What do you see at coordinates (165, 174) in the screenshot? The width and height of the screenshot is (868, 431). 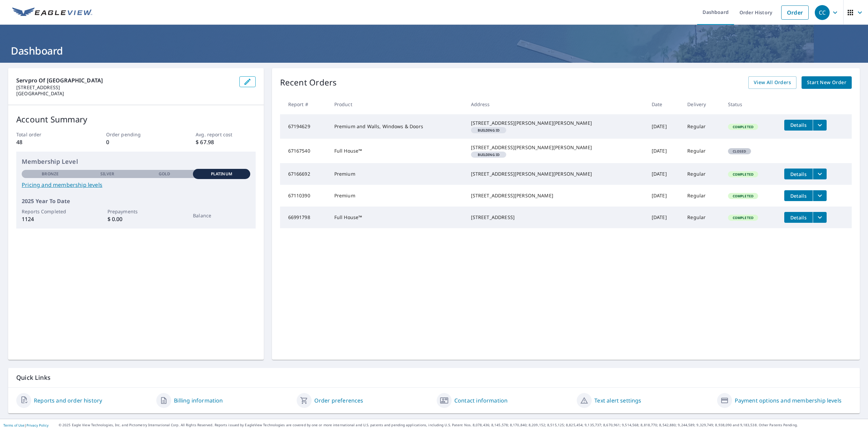 I see `p: Gold` at bounding box center [165, 174].